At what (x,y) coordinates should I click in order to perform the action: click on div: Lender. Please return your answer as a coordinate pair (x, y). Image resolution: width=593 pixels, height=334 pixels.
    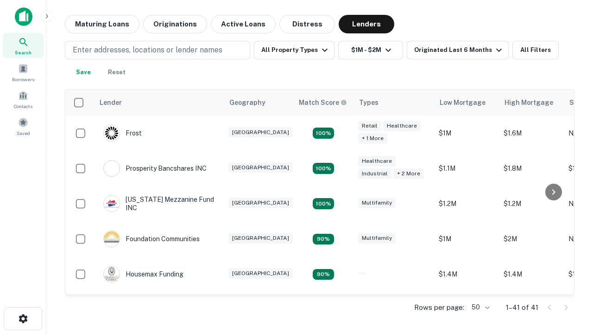
    Looking at the image, I should click on (111, 102).